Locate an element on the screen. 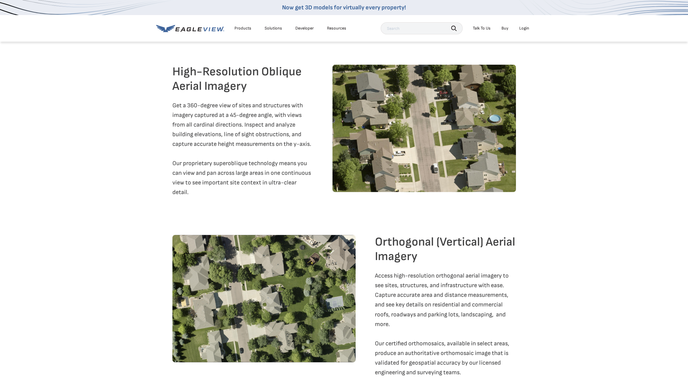 The width and height of the screenshot is (688, 383). input: Search is located at coordinates (421, 28).